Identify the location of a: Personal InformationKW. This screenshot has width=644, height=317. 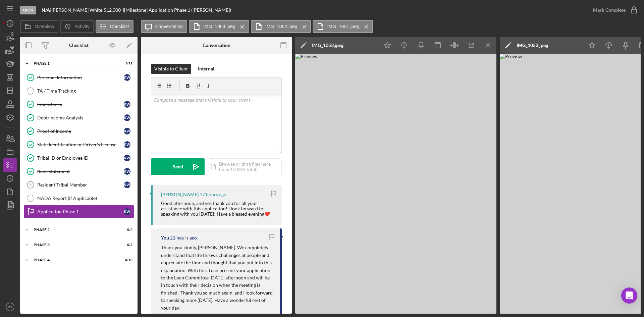
(79, 78).